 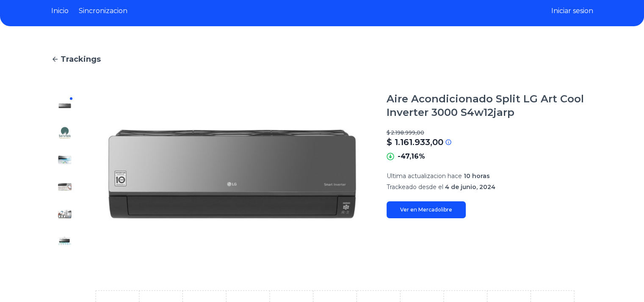 What do you see at coordinates (572, 11) in the screenshot?
I see `button: Iniciar sesion` at bounding box center [572, 11].